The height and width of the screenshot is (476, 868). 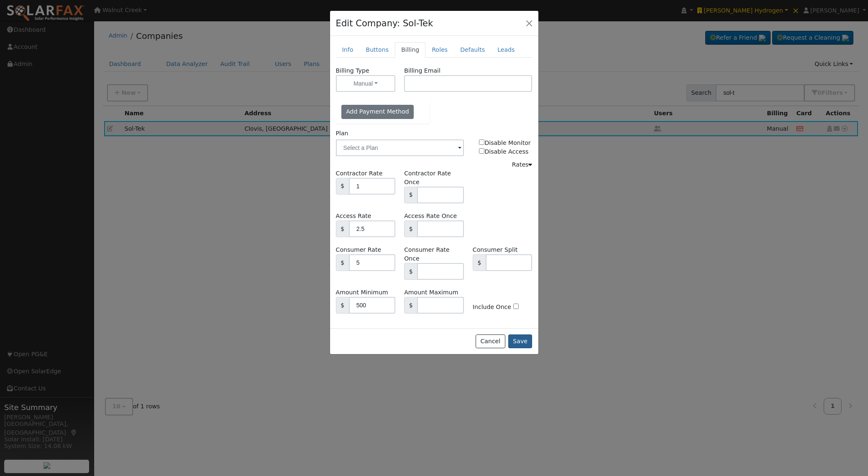 What do you see at coordinates (431, 216) in the screenshot?
I see `label: Access Rate Once` at bounding box center [431, 216].